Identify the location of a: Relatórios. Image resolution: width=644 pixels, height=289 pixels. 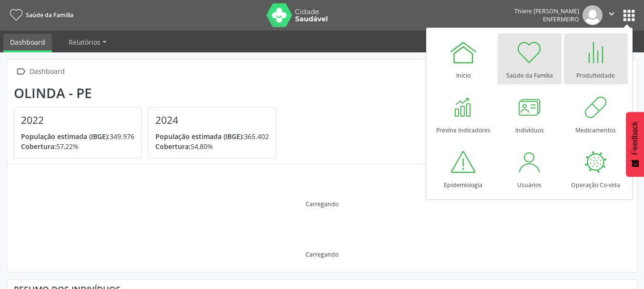
(87, 42).